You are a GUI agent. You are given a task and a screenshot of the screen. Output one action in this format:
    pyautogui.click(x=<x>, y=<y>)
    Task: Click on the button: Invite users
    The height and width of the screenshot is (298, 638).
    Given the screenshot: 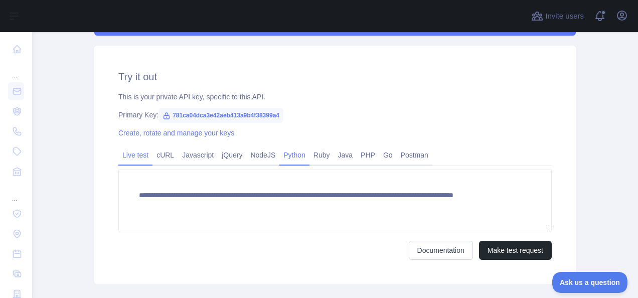 What is the action you would take?
    pyautogui.click(x=557, y=16)
    